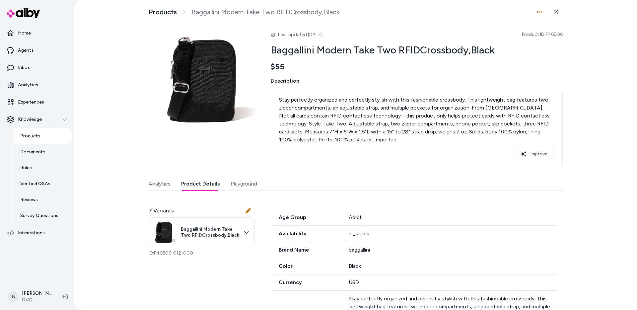 The height and width of the screenshot is (310, 637). I want to click on button: Playground, so click(244, 184).